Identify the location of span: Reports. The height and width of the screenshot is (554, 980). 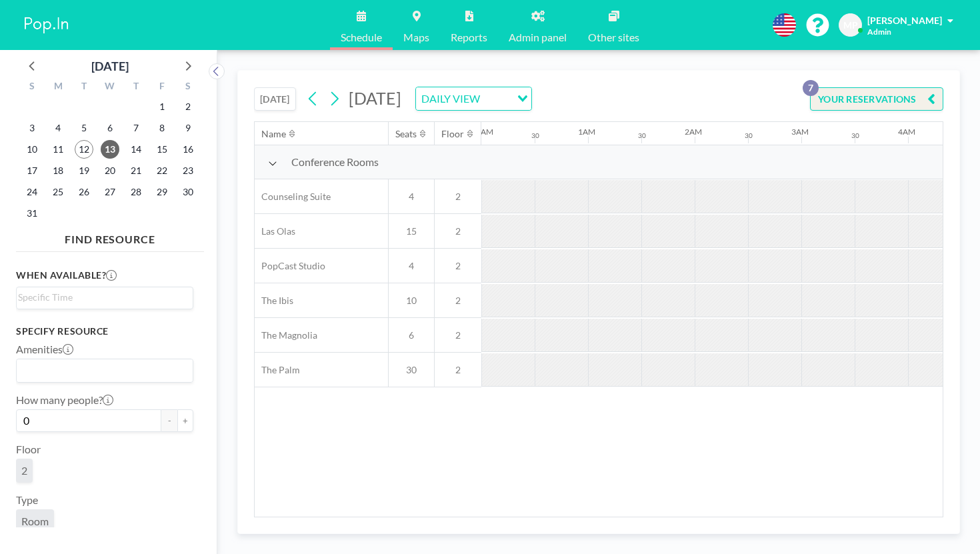
(469, 38).